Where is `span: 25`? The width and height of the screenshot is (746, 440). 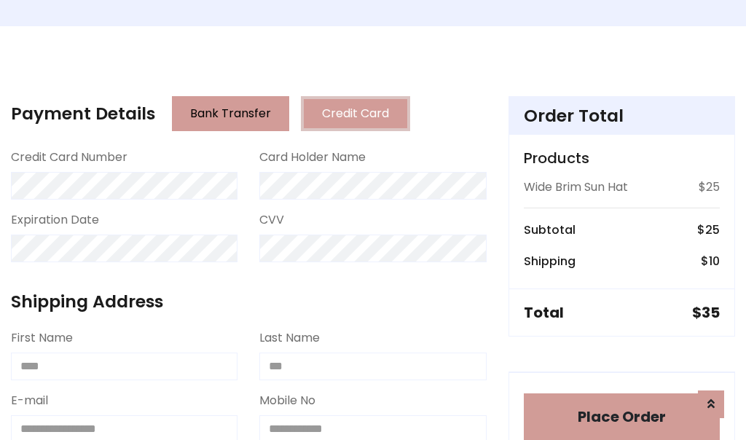 span: 25 is located at coordinates (712, 229).